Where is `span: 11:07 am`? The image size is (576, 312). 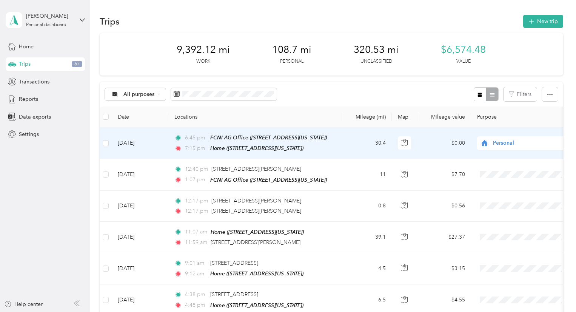
span: 11:07 am is located at coordinates (196, 232).